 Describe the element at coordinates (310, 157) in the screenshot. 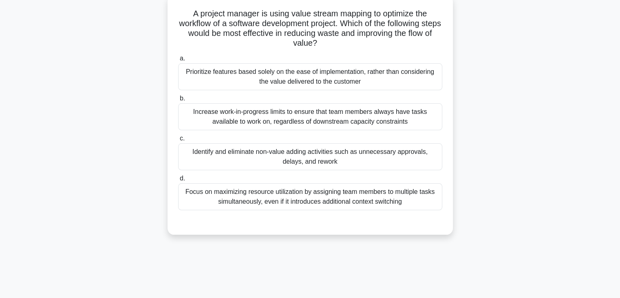

I see `div: Identify and eliminate non-value adding activities such as unnecessary approvals, delays, and rework` at that location.